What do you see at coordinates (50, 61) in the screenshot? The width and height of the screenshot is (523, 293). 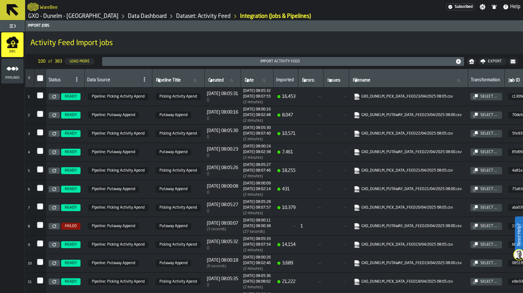 I see `span: of` at bounding box center [50, 61].